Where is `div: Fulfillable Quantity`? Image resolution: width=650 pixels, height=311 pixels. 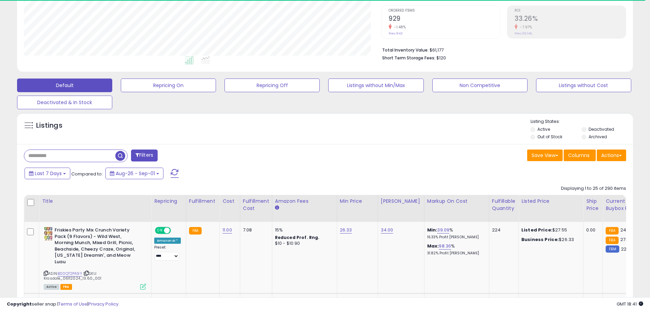
div: Fulfillable Quantity is located at coordinates (504, 205).